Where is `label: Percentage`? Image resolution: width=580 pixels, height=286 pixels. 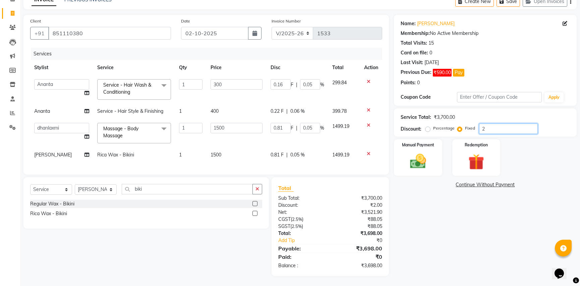
label: Percentage is located at coordinates (444, 128).